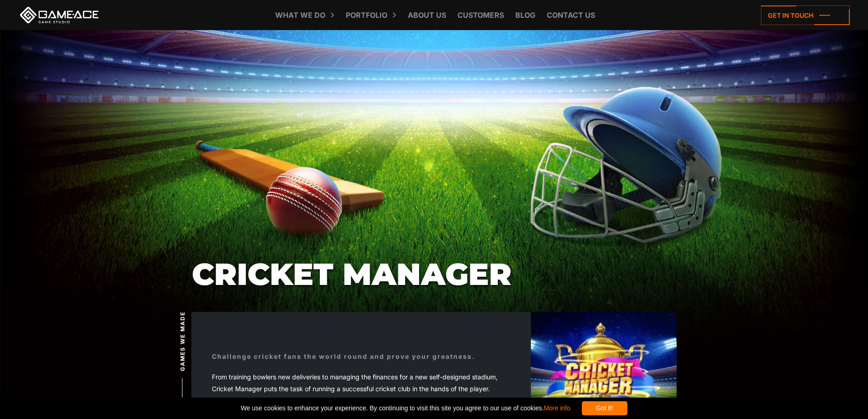  Describe the element at coordinates (557, 408) in the screenshot. I see `a: More info` at that location.